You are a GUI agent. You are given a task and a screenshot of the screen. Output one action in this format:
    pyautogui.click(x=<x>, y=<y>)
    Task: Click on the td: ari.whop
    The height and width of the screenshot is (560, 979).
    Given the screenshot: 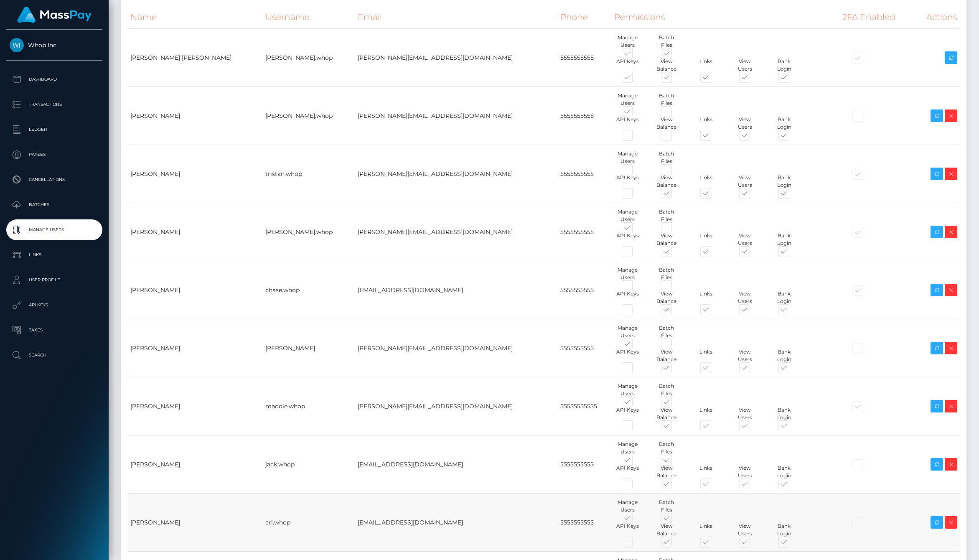 What is the action you would take?
    pyautogui.click(x=308, y=522)
    